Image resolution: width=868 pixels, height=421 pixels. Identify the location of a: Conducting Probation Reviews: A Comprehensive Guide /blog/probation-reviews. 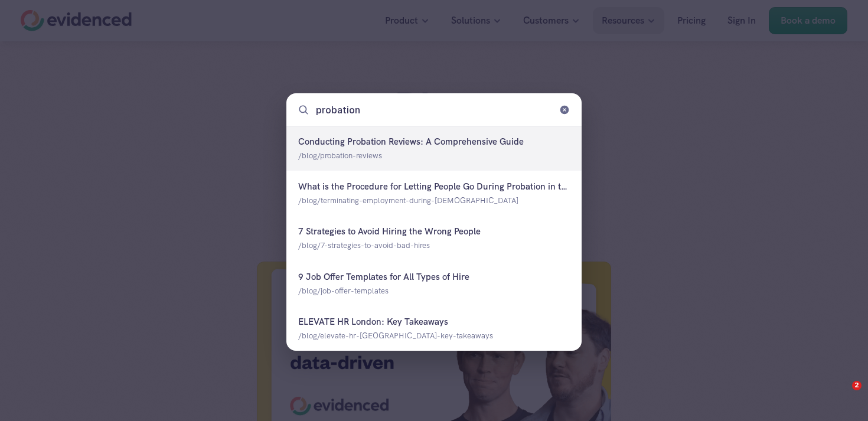
(434, 148).